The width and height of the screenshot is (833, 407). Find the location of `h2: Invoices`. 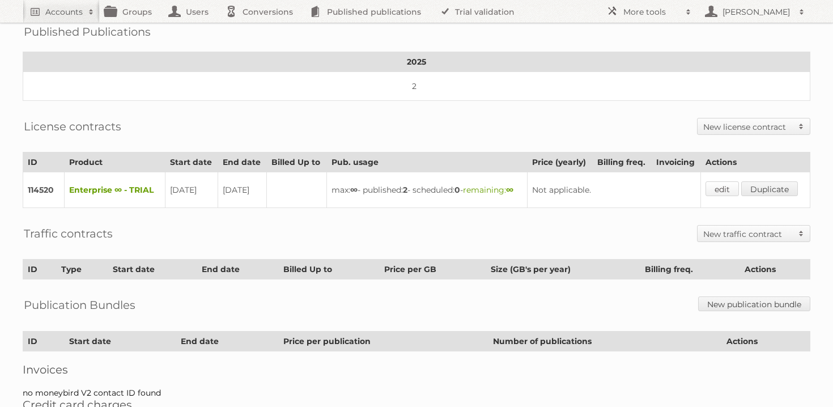

h2: Invoices is located at coordinates (417, 370).